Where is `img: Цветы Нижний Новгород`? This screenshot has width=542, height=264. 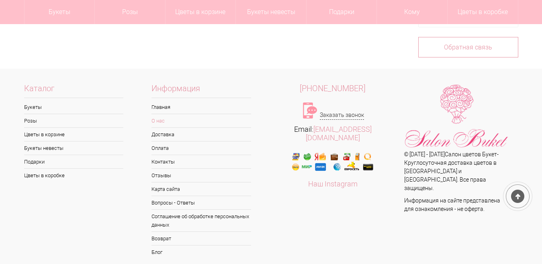 img: Цветы Нижний Новгород is located at coordinates (456, 117).